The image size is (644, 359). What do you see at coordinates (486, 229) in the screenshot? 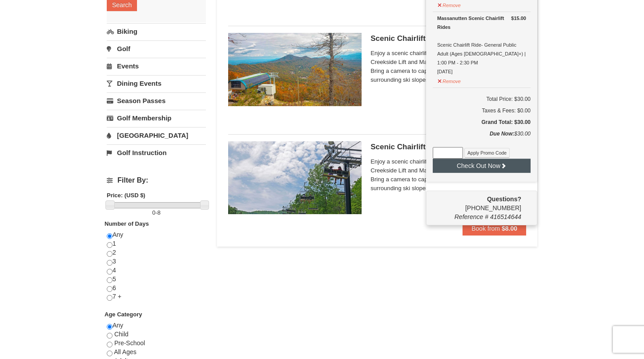
I see `span: Book from` at bounding box center [486, 229].